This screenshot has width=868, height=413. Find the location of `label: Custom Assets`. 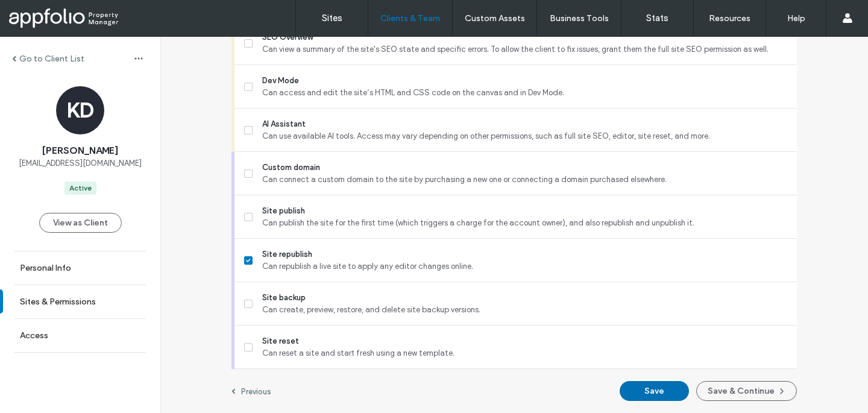

label: Custom Assets is located at coordinates (495, 18).